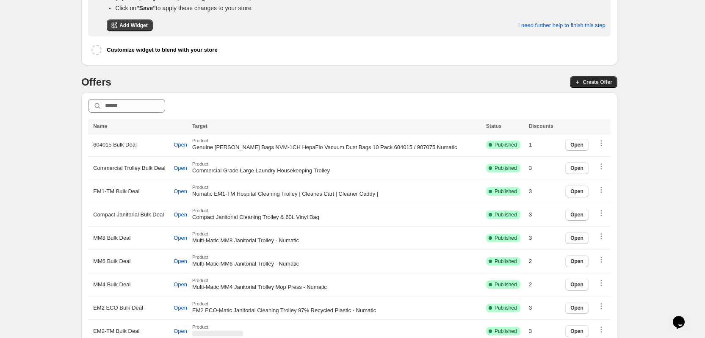 The width and height of the screenshot is (705, 338). I want to click on th: Discounts, so click(542, 126).